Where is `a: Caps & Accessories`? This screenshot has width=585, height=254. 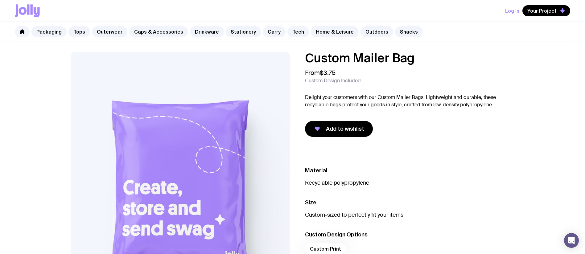 a: Caps & Accessories is located at coordinates (158, 32).